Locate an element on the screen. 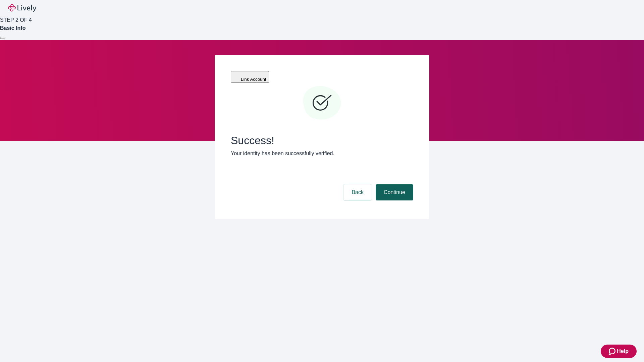 The image size is (644, 362). img: Lively is located at coordinates (22, 8).